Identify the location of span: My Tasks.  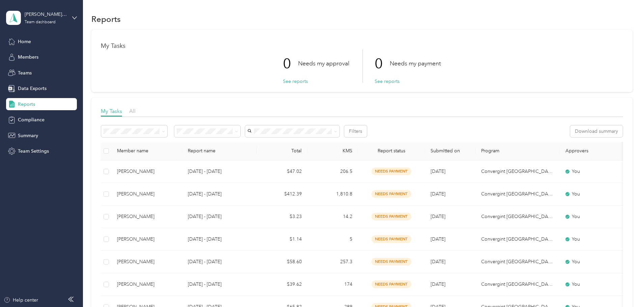
(111, 111).